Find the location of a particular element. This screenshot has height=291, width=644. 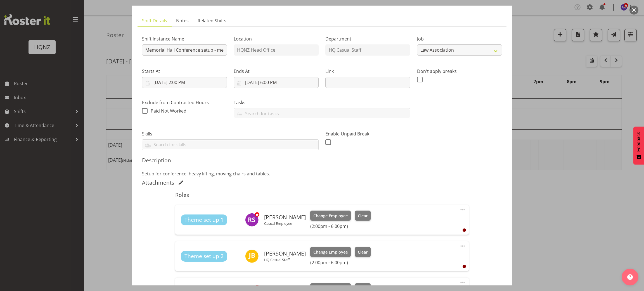

span: Paid Not Worked is located at coordinates (169, 111).